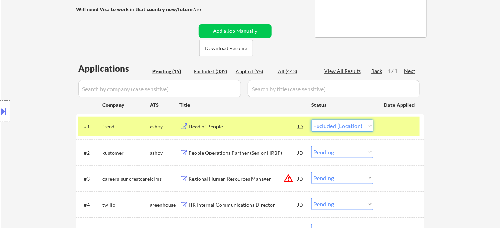  Describe the element at coordinates (235, 31) in the screenshot. I see `button: Add a Job Manually` at that location.